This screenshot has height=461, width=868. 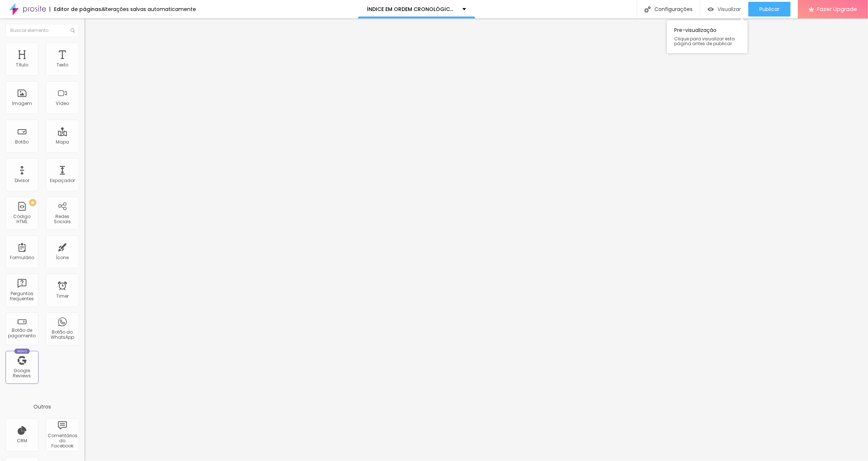 I want to click on span: Visualizar, so click(x=729, y=9).